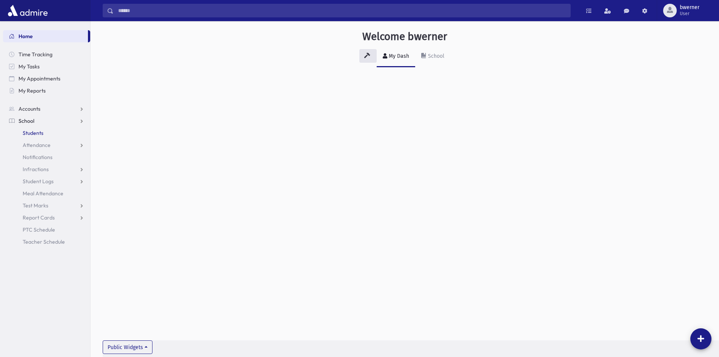 This screenshot has width=719, height=357. What do you see at coordinates (39, 229) in the screenshot?
I see `span: PTC Schedule` at bounding box center [39, 229].